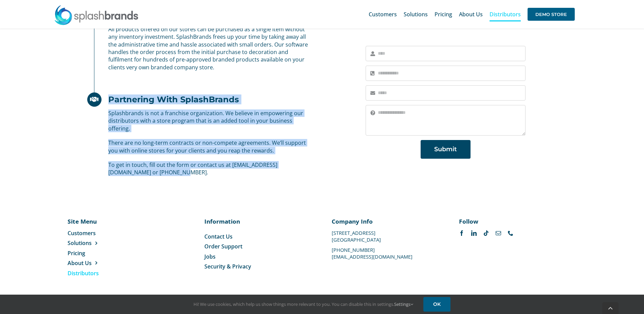  Describe the element at coordinates (102, 263) in the screenshot. I see `a: About Us` at that location.